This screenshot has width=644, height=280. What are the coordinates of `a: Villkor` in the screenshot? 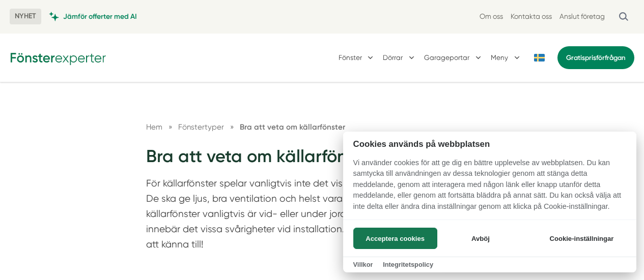 It's located at (363, 265).